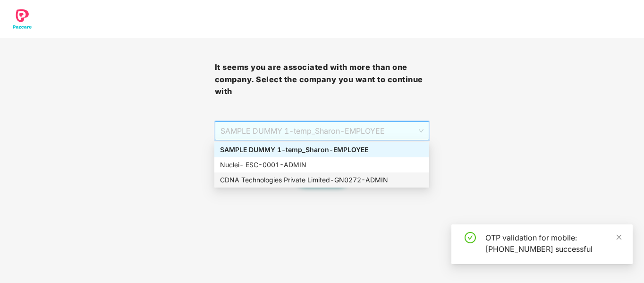 This screenshot has width=644, height=283. I want to click on h3: It seems you are associated with more than one company. Select the company you want to continue with, so click(322, 79).